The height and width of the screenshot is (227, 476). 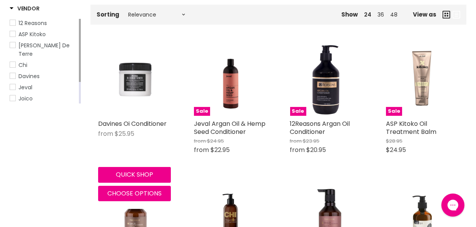 What do you see at coordinates (327, 79) in the screenshot?
I see `img: 12Reasons Argan Oil Conditioner` at bounding box center [327, 79].